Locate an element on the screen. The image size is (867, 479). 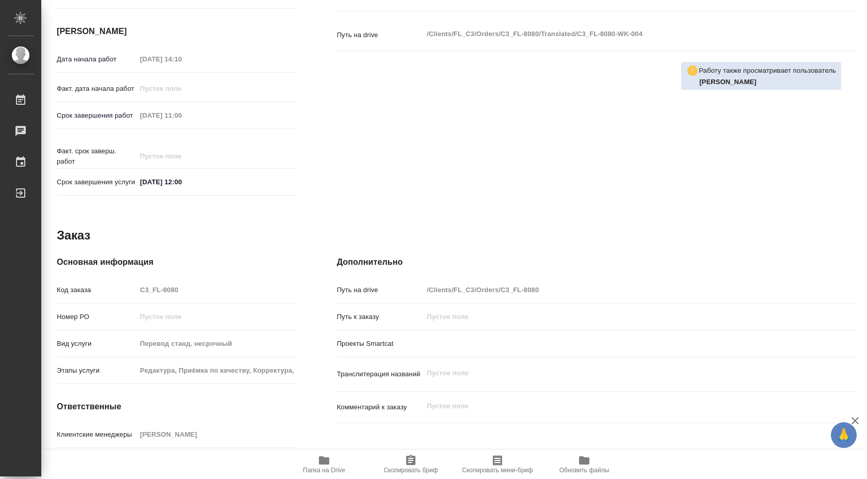
p: Вид услуги is located at coordinates (97, 344).